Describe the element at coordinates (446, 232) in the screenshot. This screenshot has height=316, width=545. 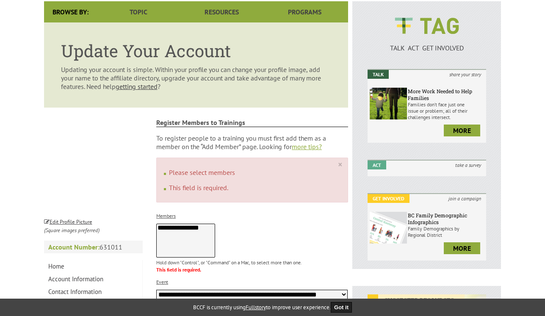
I see `p: Family Demographics by Regional District` at that location.